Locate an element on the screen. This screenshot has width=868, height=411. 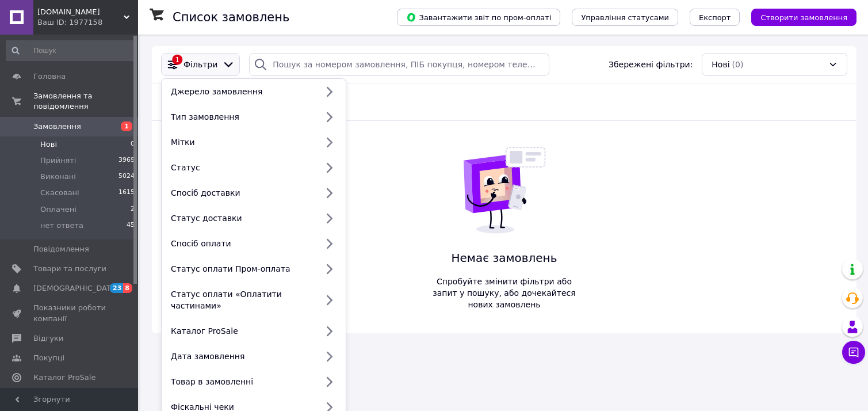
div: Каталог ProSale is located at coordinates (242, 331).